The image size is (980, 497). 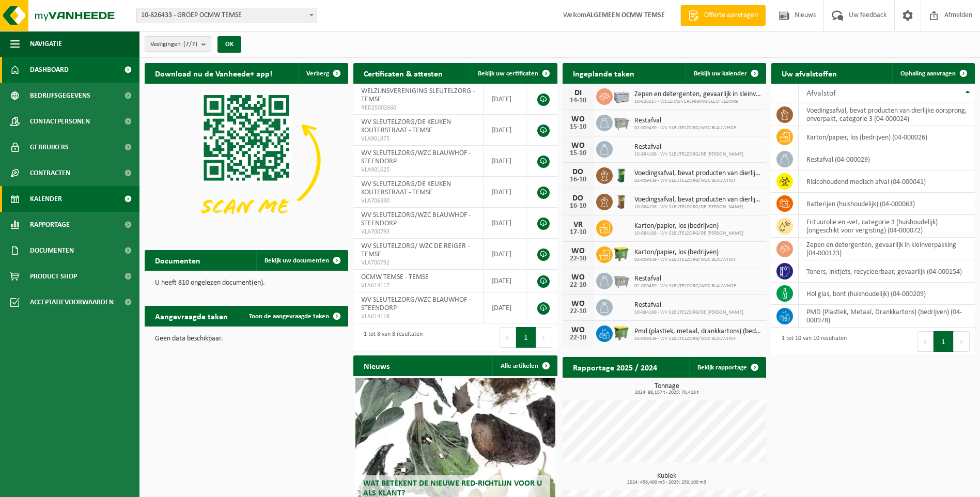 I want to click on span: 10-826433 - GROEP OCMW TEMSE, so click(x=227, y=16).